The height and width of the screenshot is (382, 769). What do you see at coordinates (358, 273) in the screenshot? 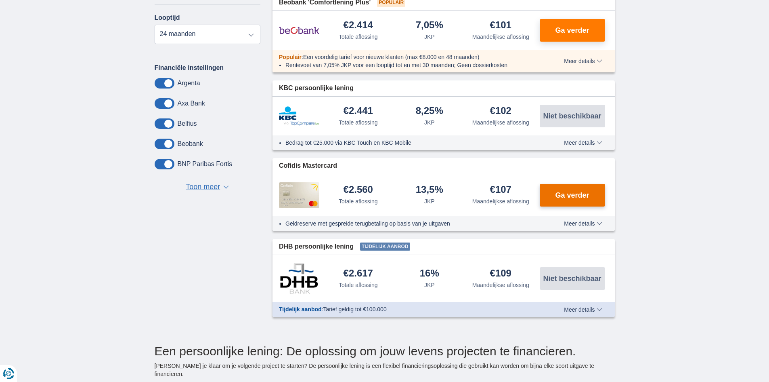
I see `div: €2.617` at bounding box center [358, 273].